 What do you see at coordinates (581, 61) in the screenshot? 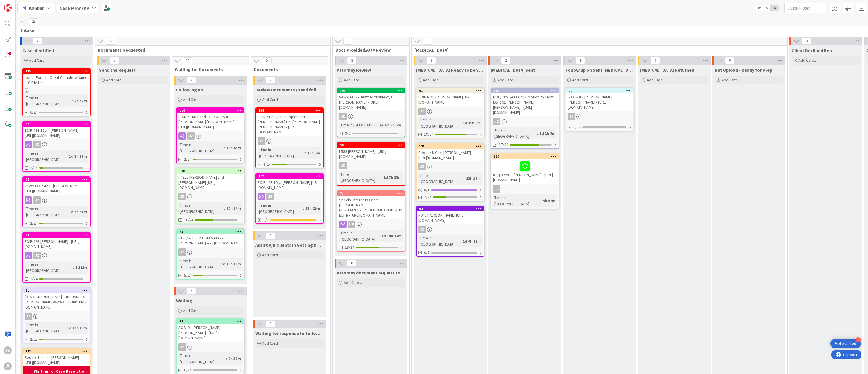
I see `span: 1` at bounding box center [581, 61].